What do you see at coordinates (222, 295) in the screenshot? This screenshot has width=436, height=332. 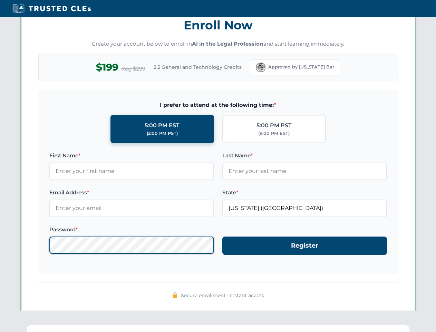 I see `span: Secure enrollment • Instant access` at bounding box center [222, 295].